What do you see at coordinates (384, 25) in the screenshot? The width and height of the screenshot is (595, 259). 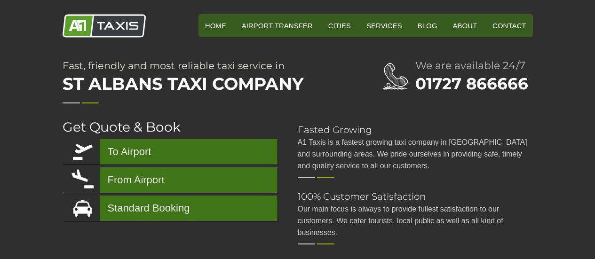 I see `a: Services` at bounding box center [384, 25].